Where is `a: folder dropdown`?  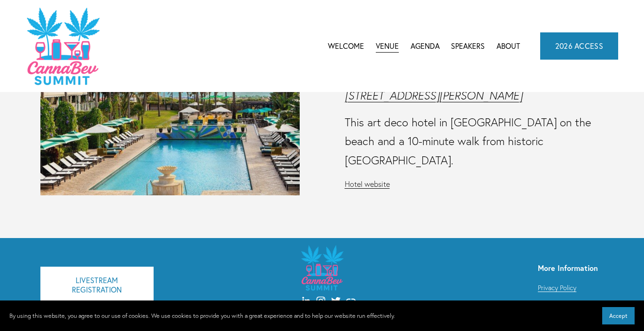
a: folder dropdown is located at coordinates (425, 46).